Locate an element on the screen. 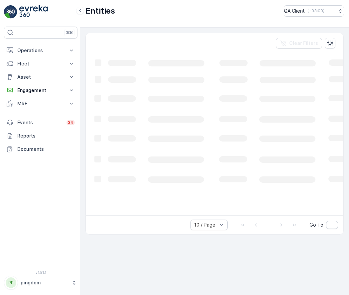  button: Clear Filters is located at coordinates (299, 43).